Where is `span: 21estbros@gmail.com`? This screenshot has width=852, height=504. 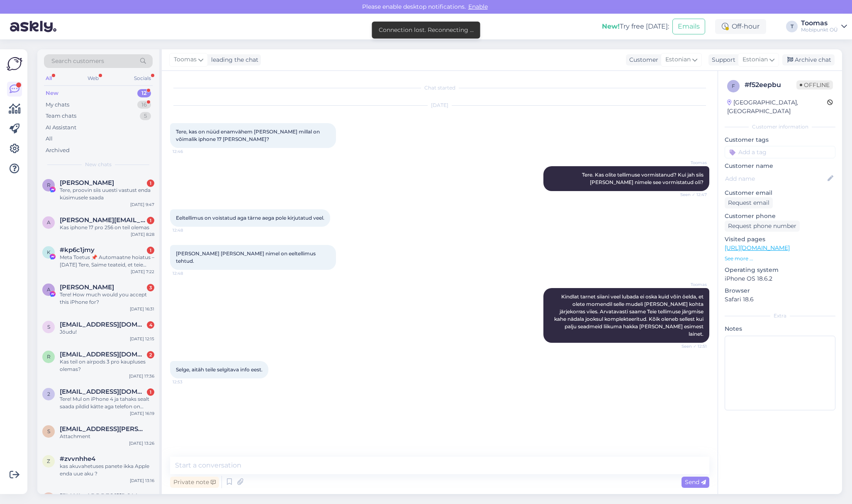
span: 21estbros@gmail.com is located at coordinates (103, 391).